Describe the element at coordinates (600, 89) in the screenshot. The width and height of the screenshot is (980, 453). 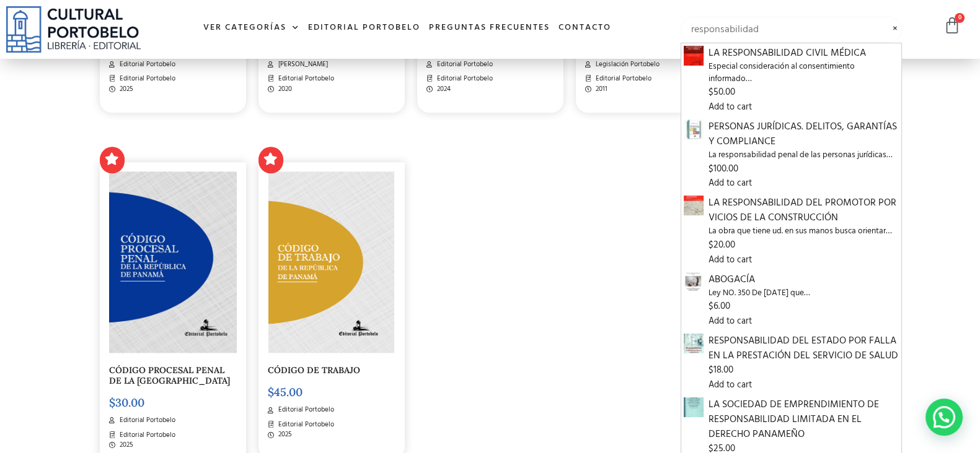
I see `span: 2011` at that location.